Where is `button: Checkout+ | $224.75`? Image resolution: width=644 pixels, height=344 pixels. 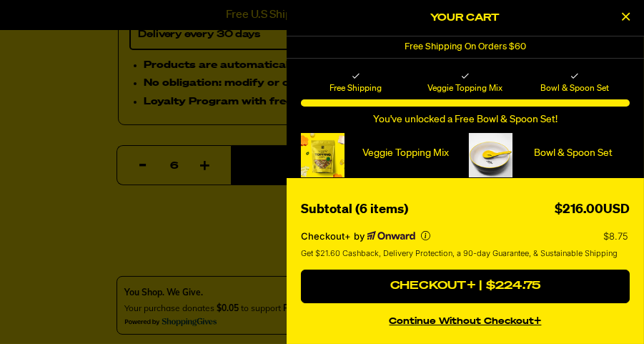
button: Checkout+ | $224.75 is located at coordinates (466, 287).